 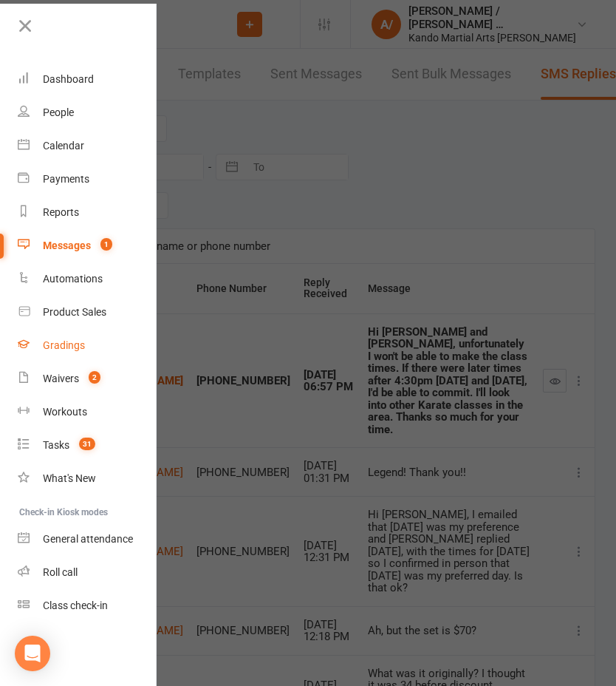 What do you see at coordinates (87, 79) in the screenshot?
I see `a: Dashboard` at bounding box center [87, 79].